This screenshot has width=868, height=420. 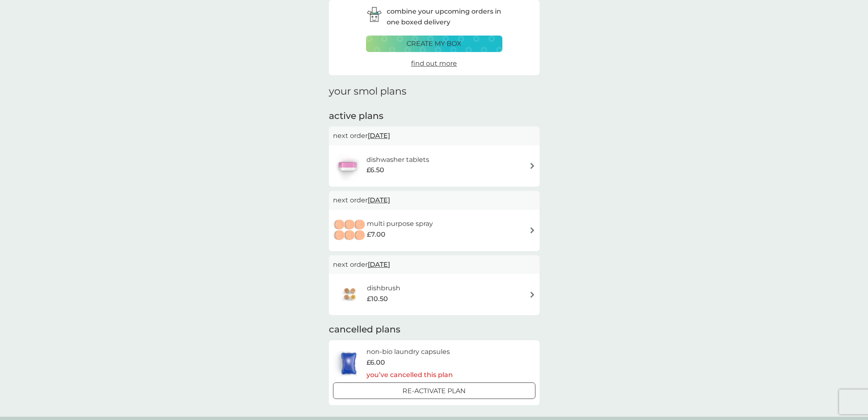 What do you see at coordinates (434, 44) in the screenshot?
I see `p: create my box` at bounding box center [434, 44].